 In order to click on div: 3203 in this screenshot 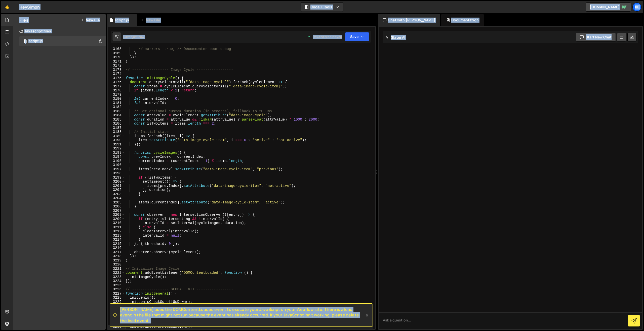, I will do `click(116, 194)`.